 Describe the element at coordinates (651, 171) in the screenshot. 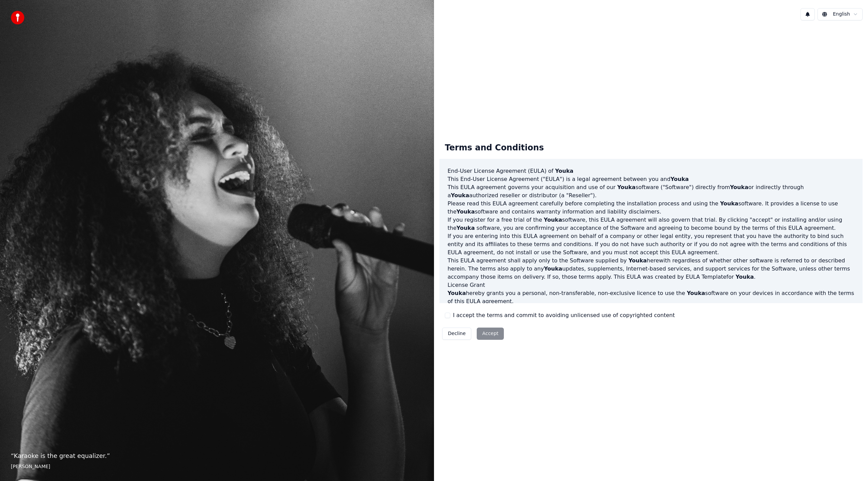

I see `h3: End-User License Agreement (EULA) of` at that location.